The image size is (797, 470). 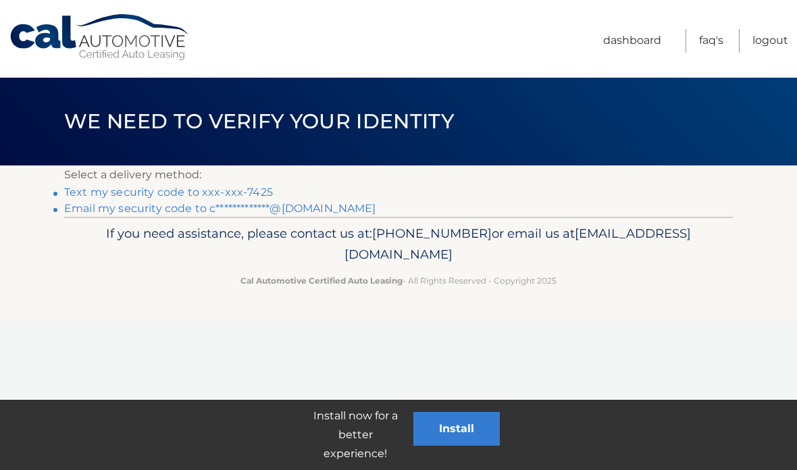 I want to click on p: Select a delivery method:, so click(x=399, y=175).